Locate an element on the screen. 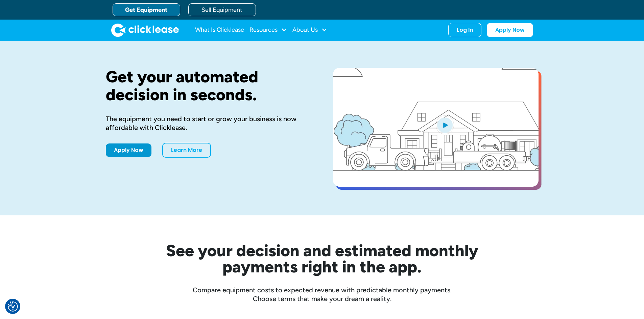  img: Revisit consent button is located at coordinates (13, 307).